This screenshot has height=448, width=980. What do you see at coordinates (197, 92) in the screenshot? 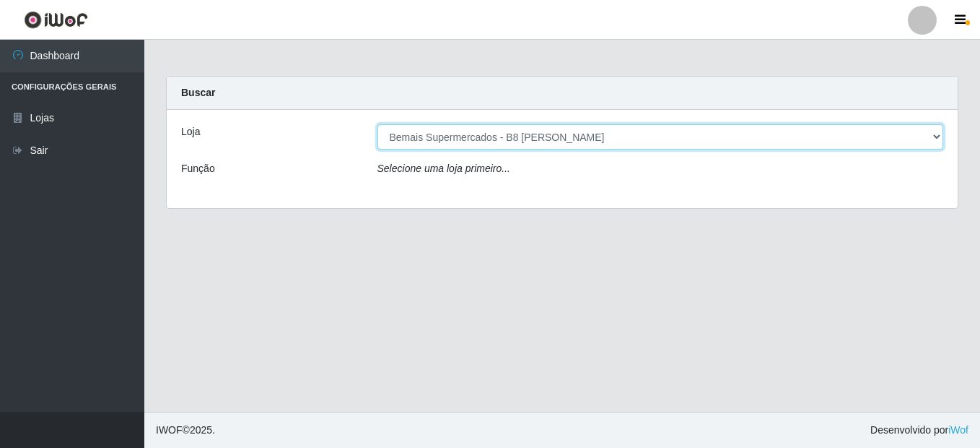
I see `strong: Buscar` at bounding box center [197, 92].